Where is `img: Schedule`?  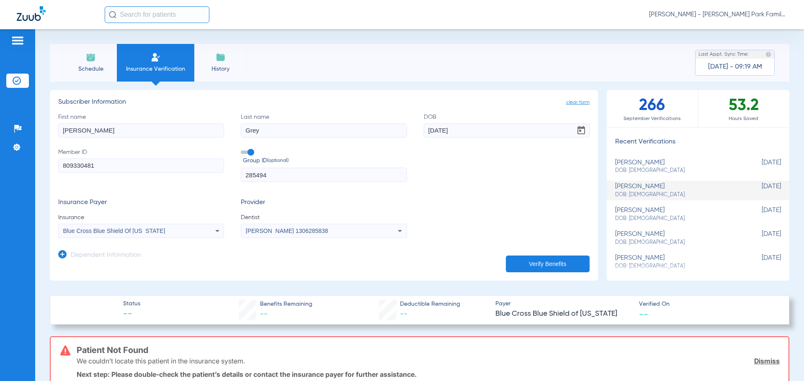 img: Schedule is located at coordinates (91, 57).